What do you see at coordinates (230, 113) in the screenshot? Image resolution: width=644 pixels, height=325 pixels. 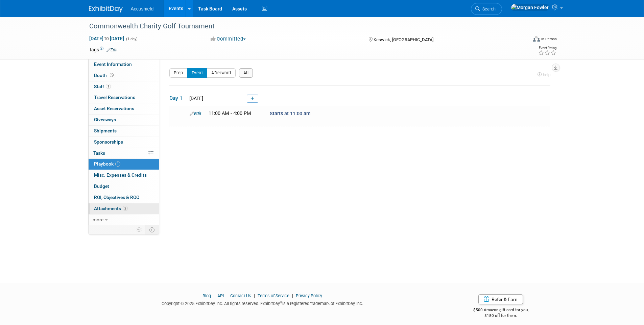 I see `span: 11:00 AM - 4:00 PM` at bounding box center [230, 113].